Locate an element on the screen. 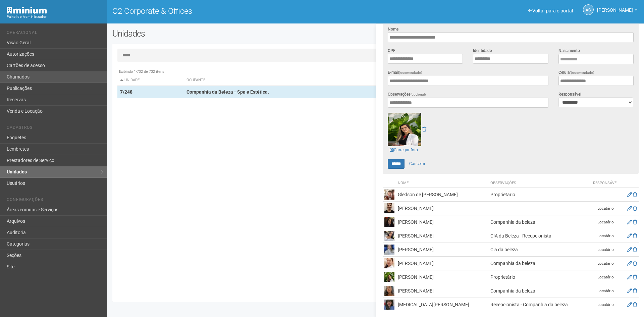 Image resolution: width=644 pixels, height=317 pixels. strong: Companhia da Beleza - Spa e Estética. is located at coordinates (228, 92).